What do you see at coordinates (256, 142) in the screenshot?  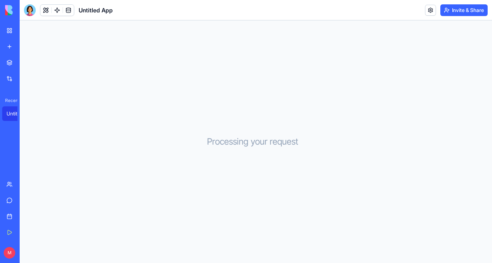 I see `h3: Processing your request` at bounding box center [256, 142].